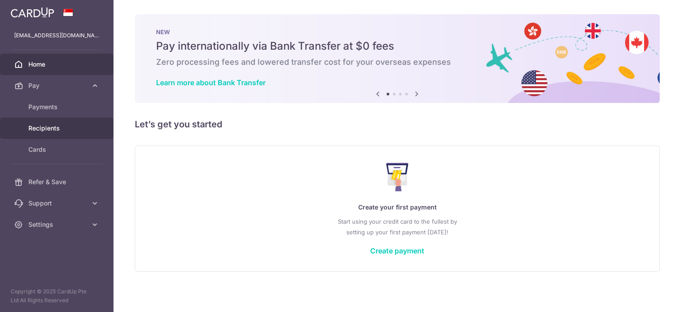  I want to click on span: Pay, so click(58, 86).